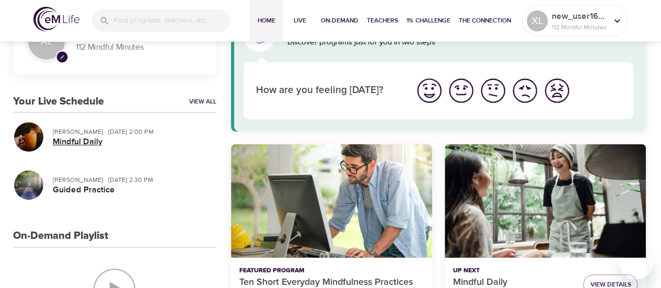 This screenshot has width=661, height=288. I want to click on button: I'm feeling worst, so click(557, 90).